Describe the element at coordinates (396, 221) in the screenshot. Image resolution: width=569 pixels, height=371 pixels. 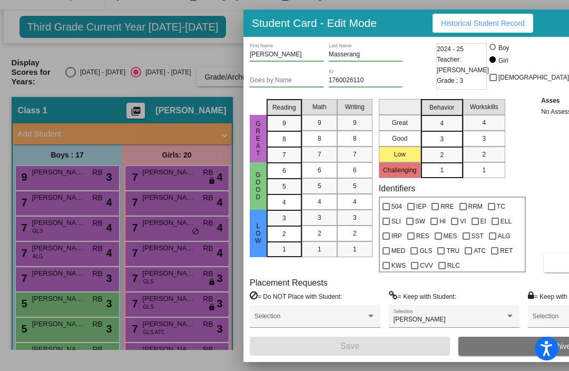
I see `span: SLI` at that location.